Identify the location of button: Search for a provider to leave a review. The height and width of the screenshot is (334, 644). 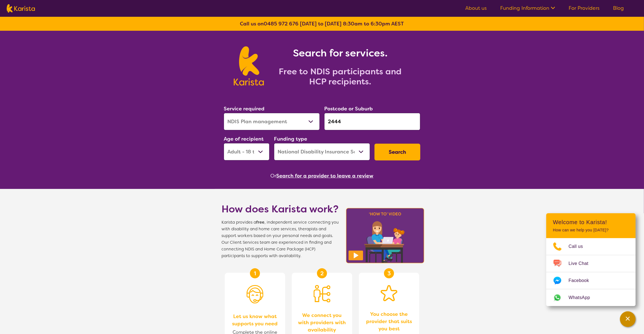
(325, 176).